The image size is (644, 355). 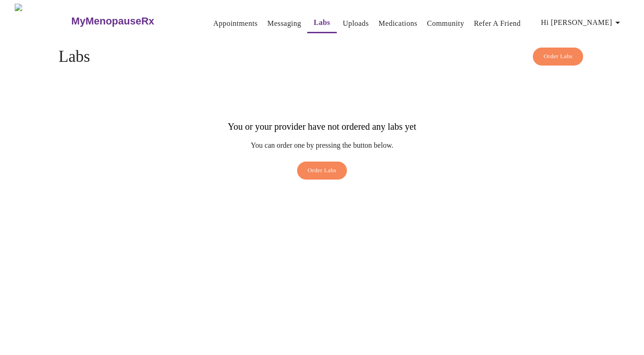 What do you see at coordinates (446, 24) in the screenshot?
I see `button: Community` at bounding box center [446, 24].